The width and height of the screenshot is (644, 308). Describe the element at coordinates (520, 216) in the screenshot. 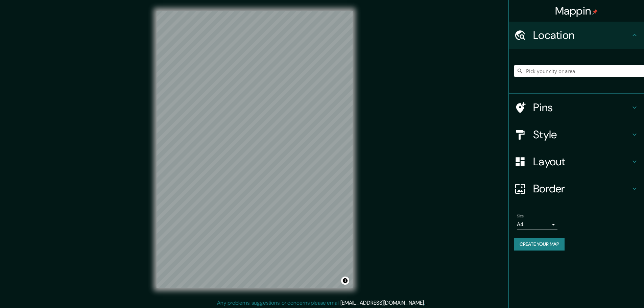

I see `label: Size` at that location.